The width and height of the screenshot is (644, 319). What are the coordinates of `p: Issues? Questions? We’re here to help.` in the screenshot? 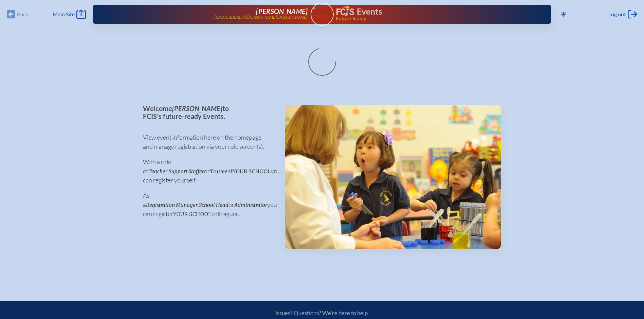 It's located at (322, 313).